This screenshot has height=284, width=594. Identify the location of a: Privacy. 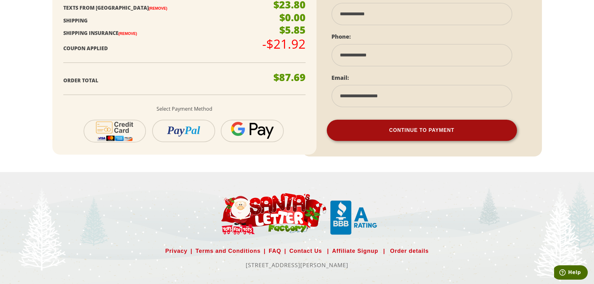
(176, 251).